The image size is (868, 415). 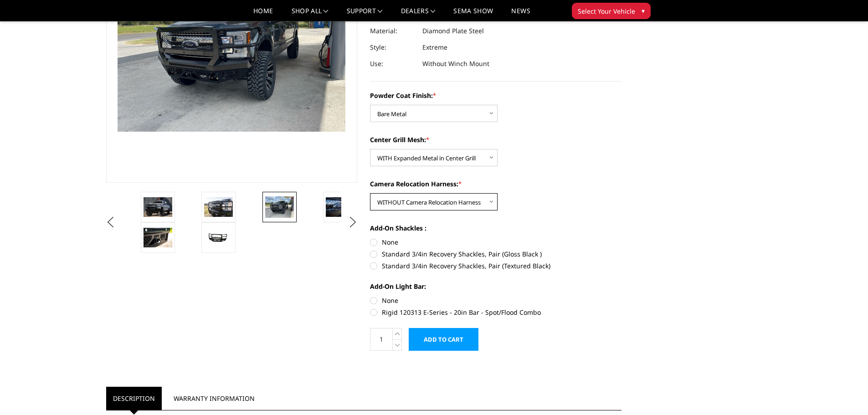 What do you see at coordinates (393, 31) in the screenshot?
I see `dt: Material:` at bounding box center [393, 31].